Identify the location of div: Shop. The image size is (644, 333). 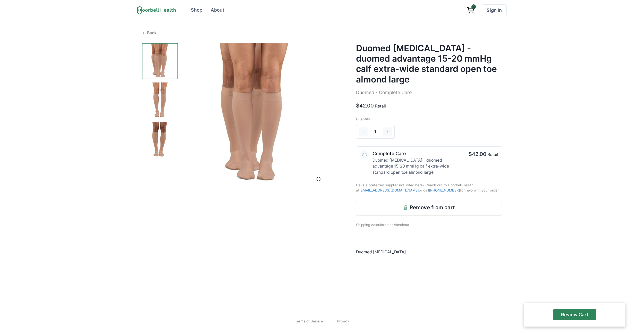
(196, 10).